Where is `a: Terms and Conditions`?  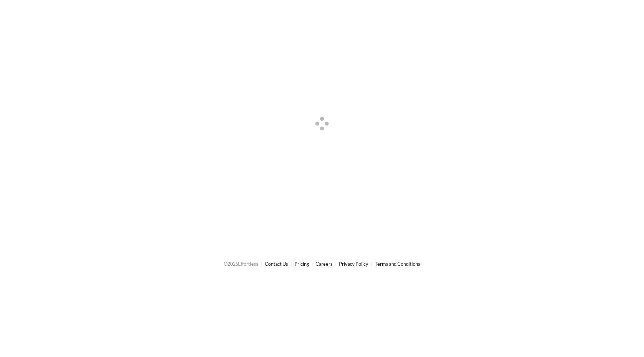
a: Terms and Conditions is located at coordinates (397, 264).